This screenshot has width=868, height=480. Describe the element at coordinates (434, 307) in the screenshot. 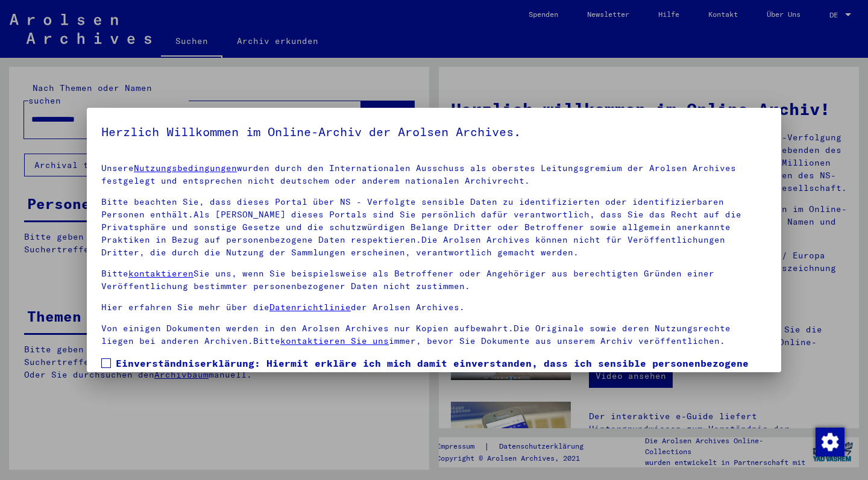

I see `p: Hier erfahren Sie mehr über die der Arolsen Archives.` at that location.